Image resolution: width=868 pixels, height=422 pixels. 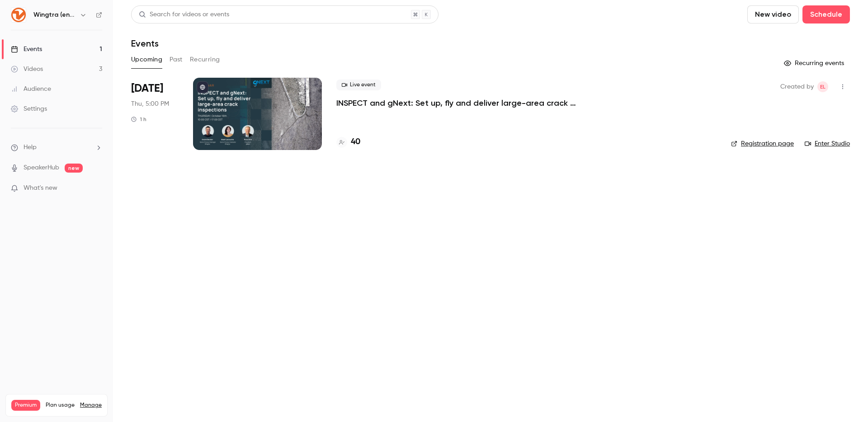 What do you see at coordinates (73, 168) in the screenshot?
I see `span: new` at bounding box center [73, 168].